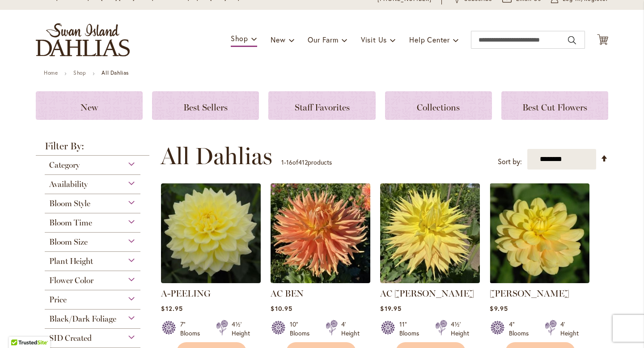 This screenshot has width=644, height=348. What do you see at coordinates (240, 38) in the screenshot?
I see `span: Shop` at bounding box center [240, 38].